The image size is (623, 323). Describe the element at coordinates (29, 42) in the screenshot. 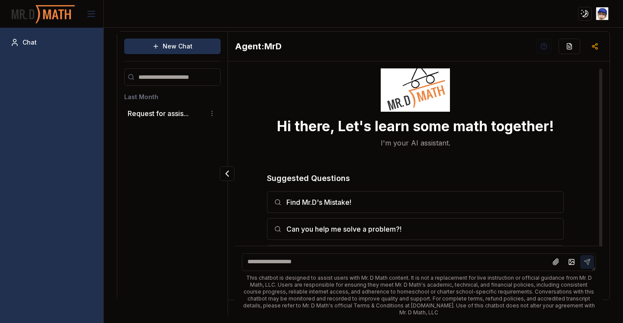

I see `span: Chat` at that location.